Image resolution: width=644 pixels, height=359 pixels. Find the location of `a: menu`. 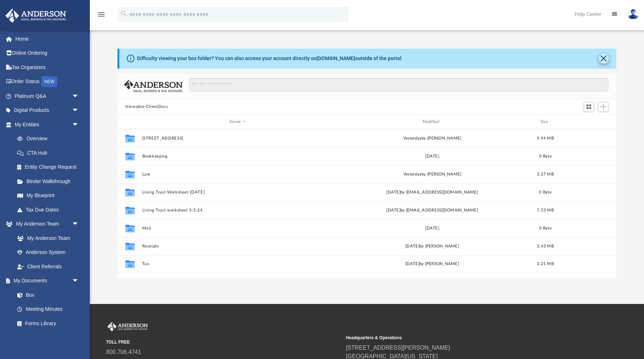

a: menu is located at coordinates (101, 16).